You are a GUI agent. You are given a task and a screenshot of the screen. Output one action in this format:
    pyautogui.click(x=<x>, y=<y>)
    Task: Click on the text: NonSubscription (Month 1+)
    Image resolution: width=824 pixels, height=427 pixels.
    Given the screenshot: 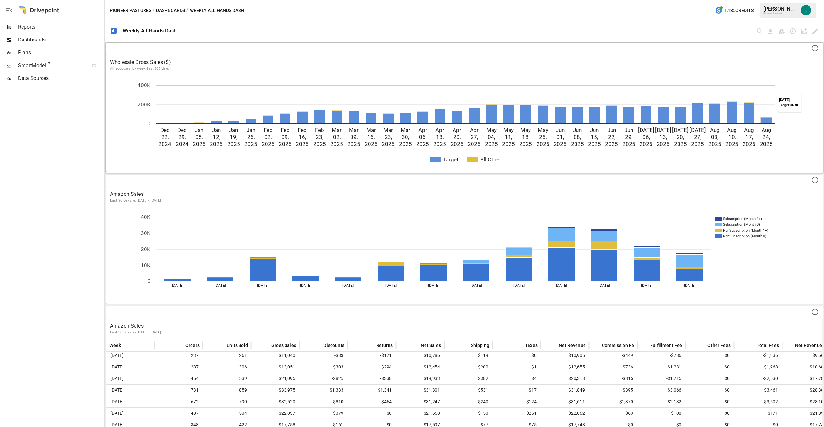 What is the action you would take?
    pyautogui.click(x=746, y=230)
    